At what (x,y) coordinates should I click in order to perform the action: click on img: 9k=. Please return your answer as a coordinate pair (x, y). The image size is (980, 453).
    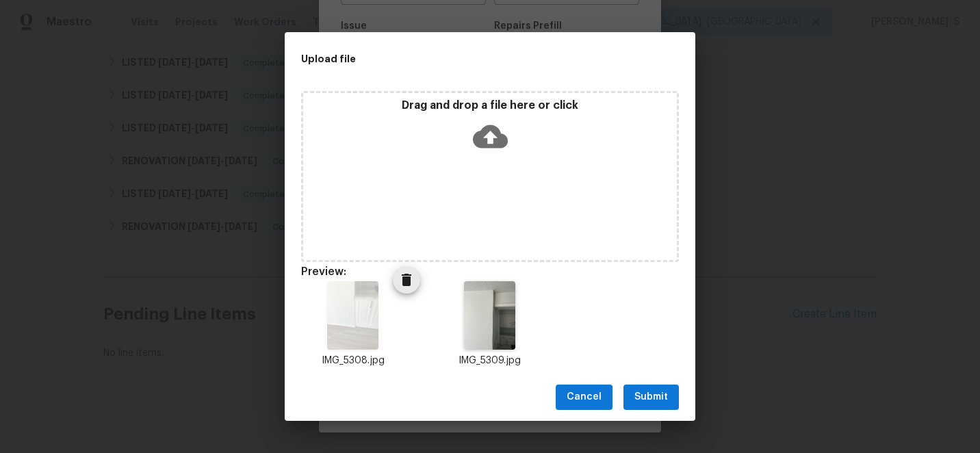
    Looking at the image, I should click on (353, 315).